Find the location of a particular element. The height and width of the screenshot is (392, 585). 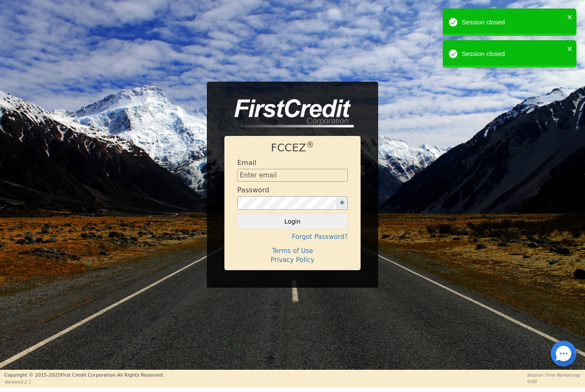

h4: Password is located at coordinates (253, 190).